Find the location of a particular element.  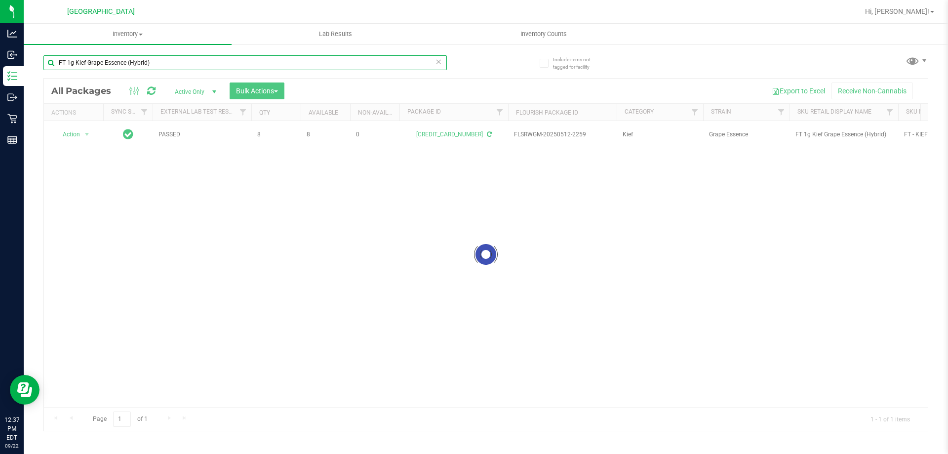

span: Lab Results is located at coordinates (335, 34).